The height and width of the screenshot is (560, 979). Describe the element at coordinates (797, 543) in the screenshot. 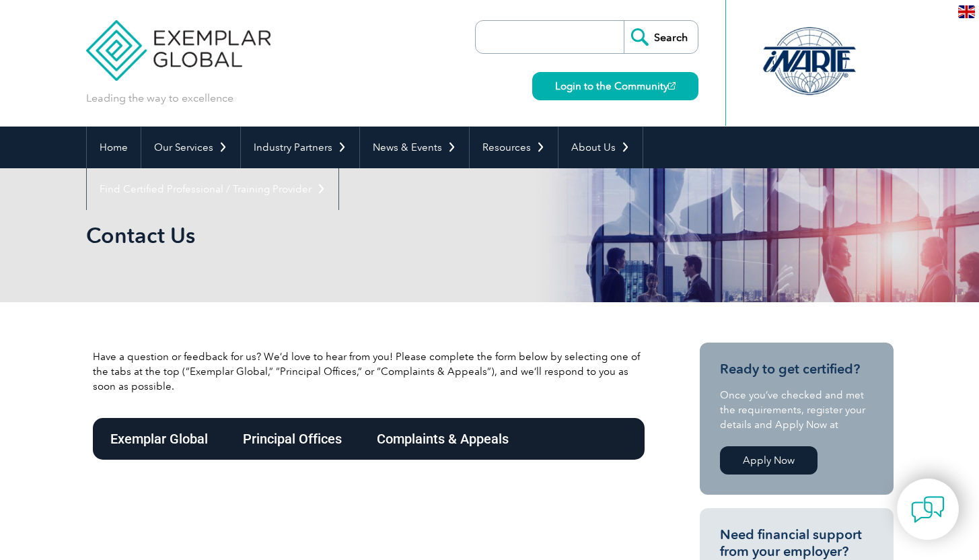

I see `h3: Need financial support from your employer?` at that location.